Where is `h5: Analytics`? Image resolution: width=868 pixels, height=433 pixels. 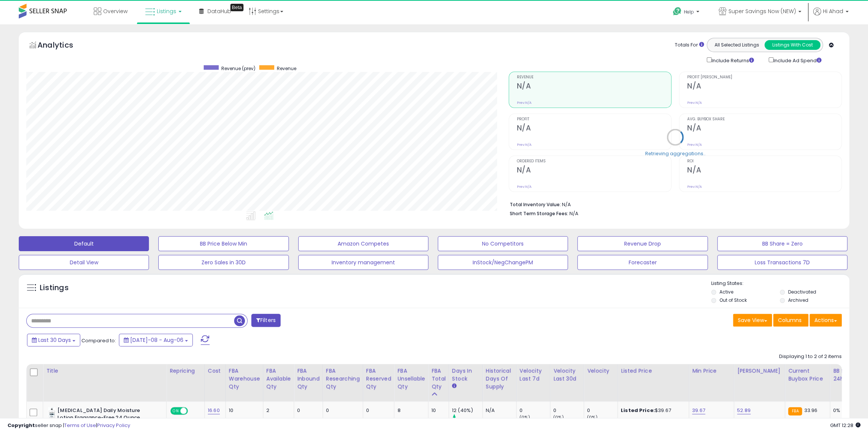 h5: Analytics is located at coordinates (63, 46).